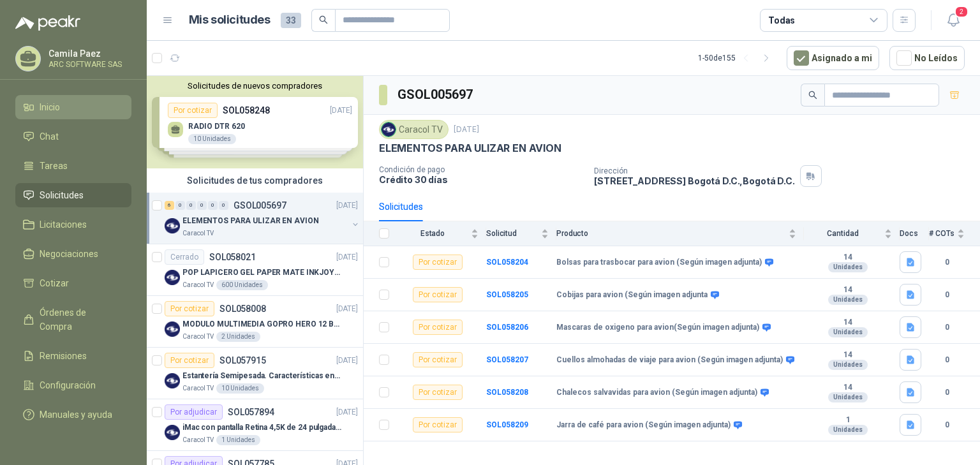 This screenshot has width=980, height=465. Describe the element at coordinates (63, 225) in the screenshot. I see `span: Licitaciones` at that location.